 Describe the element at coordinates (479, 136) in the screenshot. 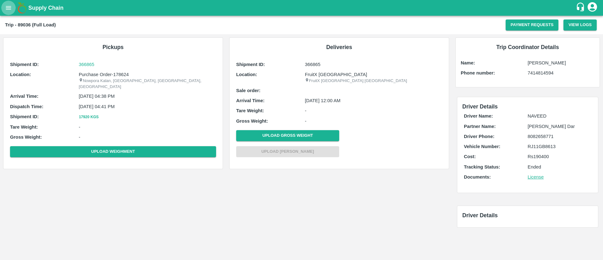

I see `b: Driver Phone:` at that location.